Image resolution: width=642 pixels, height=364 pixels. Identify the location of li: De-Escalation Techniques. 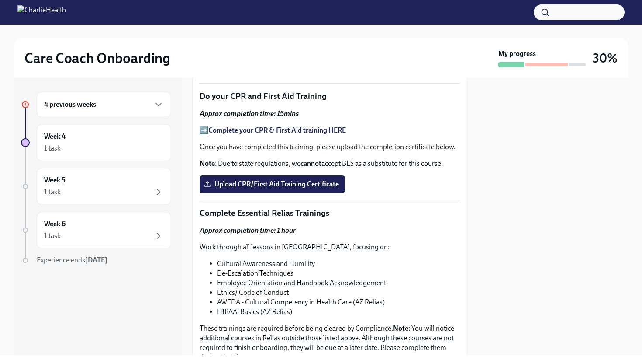
(339, 273).